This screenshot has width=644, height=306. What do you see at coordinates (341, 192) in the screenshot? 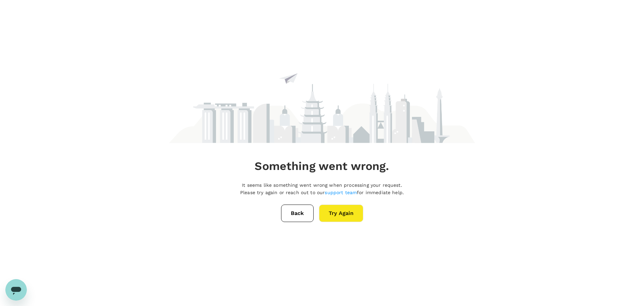
I see `a: support team` at bounding box center [341, 192].